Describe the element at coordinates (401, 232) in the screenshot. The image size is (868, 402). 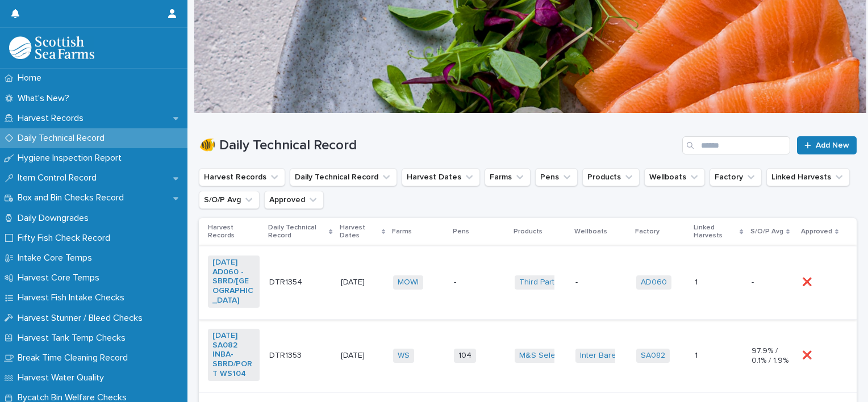
I see `p: Farms` at that location.